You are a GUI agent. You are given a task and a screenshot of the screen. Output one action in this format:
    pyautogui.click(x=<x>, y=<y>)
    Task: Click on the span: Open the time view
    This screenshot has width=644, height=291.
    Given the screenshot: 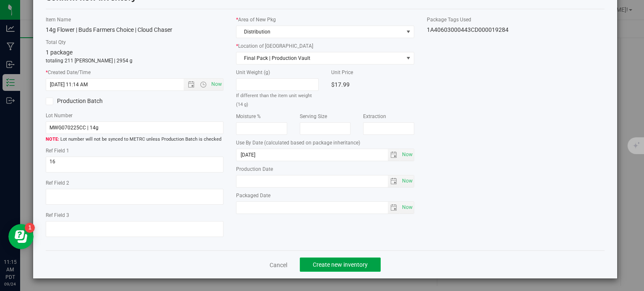 What is the action you would take?
    pyautogui.click(x=203, y=84)
    